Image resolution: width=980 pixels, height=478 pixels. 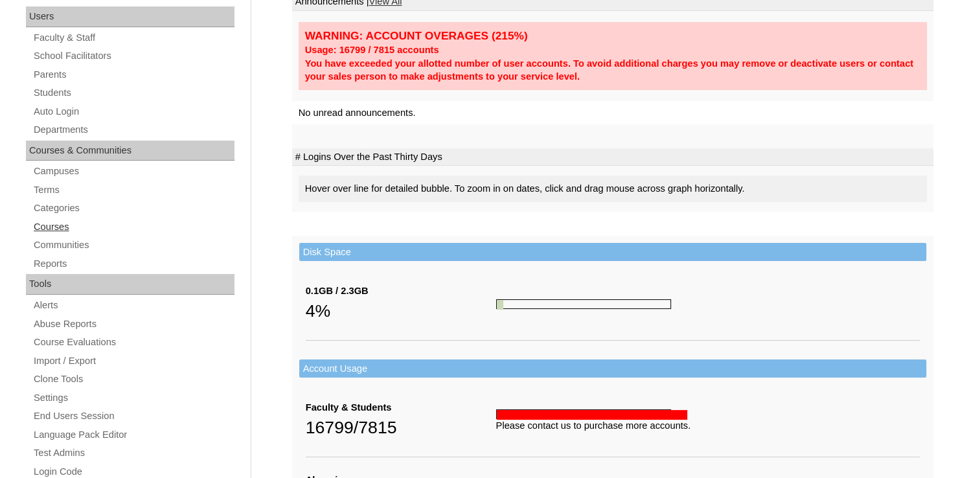 I want to click on a: Students, so click(x=133, y=93).